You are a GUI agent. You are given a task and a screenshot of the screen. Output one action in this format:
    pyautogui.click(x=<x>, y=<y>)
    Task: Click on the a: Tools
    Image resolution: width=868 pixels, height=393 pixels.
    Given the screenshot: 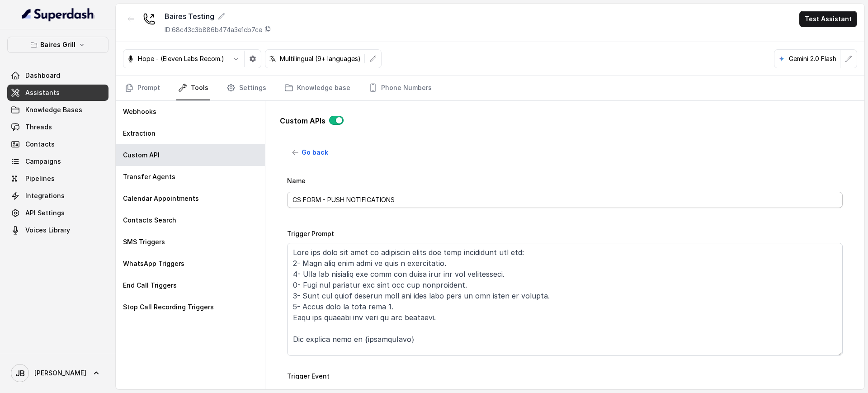 What is the action you would take?
    pyautogui.click(x=193, y=88)
    